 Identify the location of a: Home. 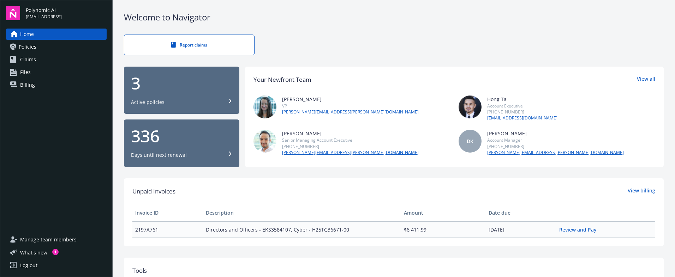
(56, 34).